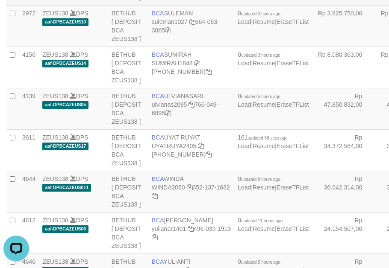  I want to click on a: Copy 6640633865 to clipboard, so click(168, 30).